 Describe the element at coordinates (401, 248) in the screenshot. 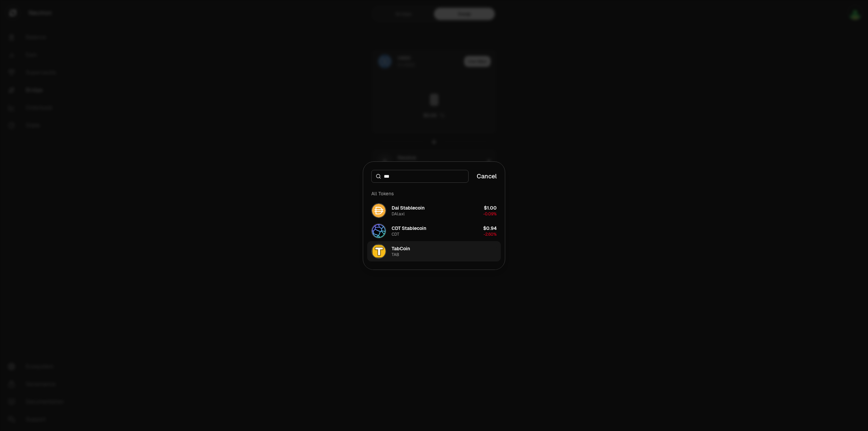

I see `div: TabCoin` at that location.